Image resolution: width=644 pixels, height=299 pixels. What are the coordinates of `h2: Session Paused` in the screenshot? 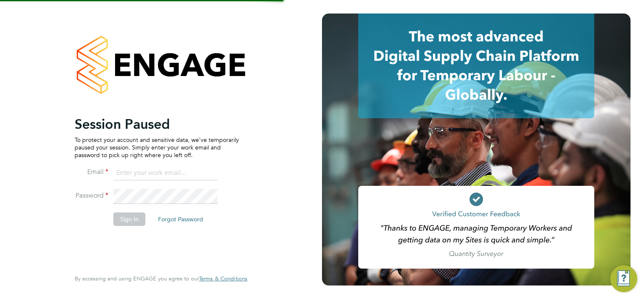 It's located at (157, 124).